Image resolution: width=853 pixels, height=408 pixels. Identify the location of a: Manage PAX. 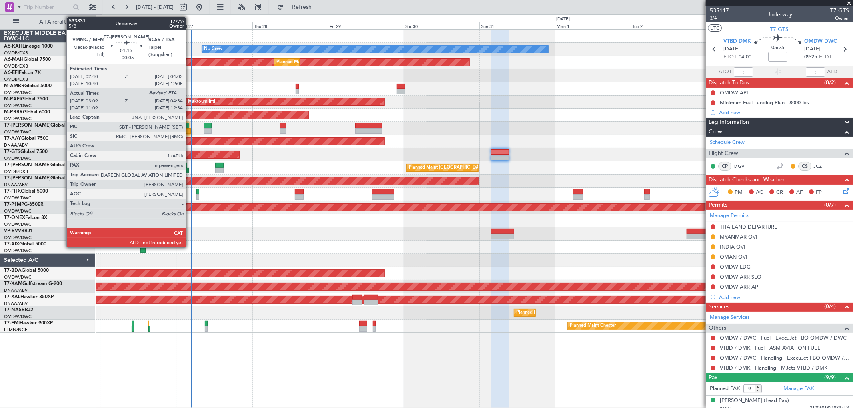
(798, 389).